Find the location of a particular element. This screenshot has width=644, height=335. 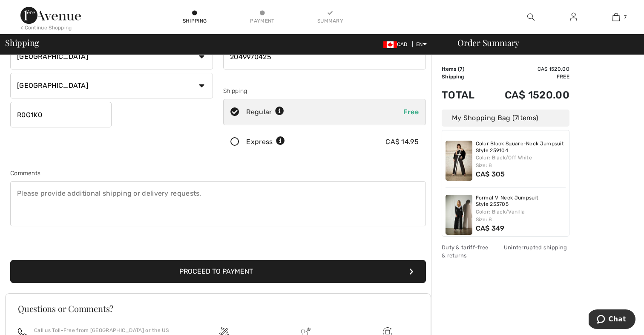

span: Free is located at coordinates (411, 112).